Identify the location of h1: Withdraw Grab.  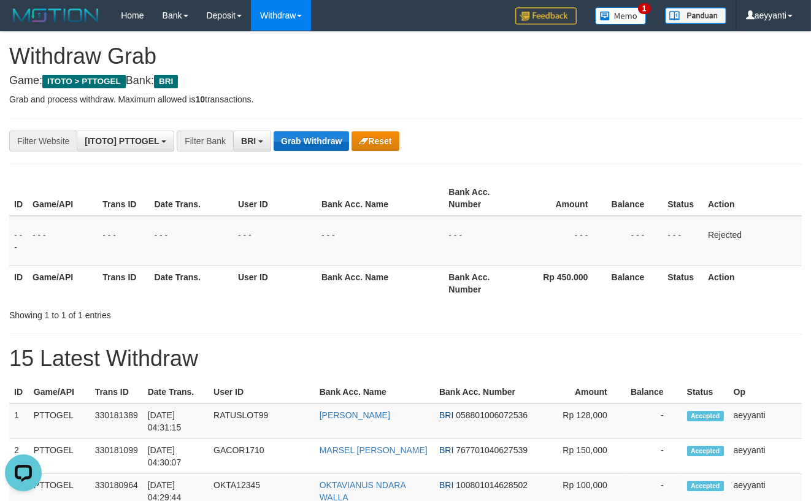
(405, 56).